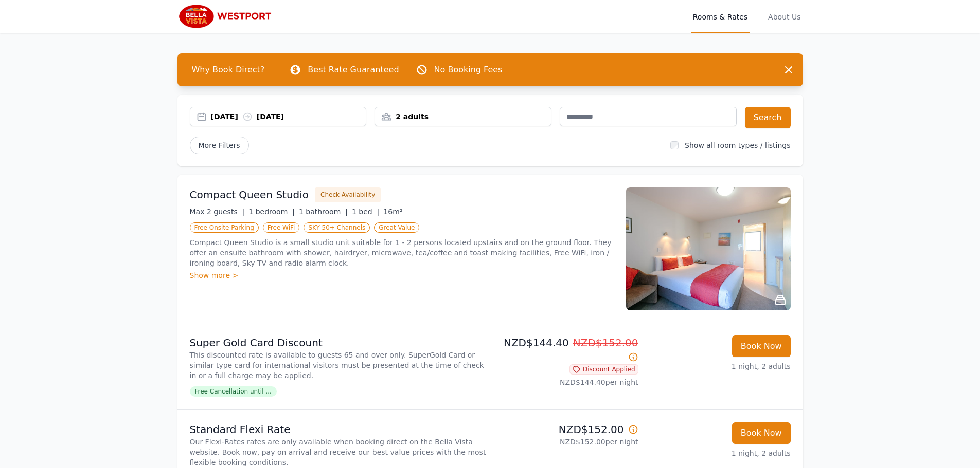  I want to click on span: Free Onsite Parking, so click(224, 228).